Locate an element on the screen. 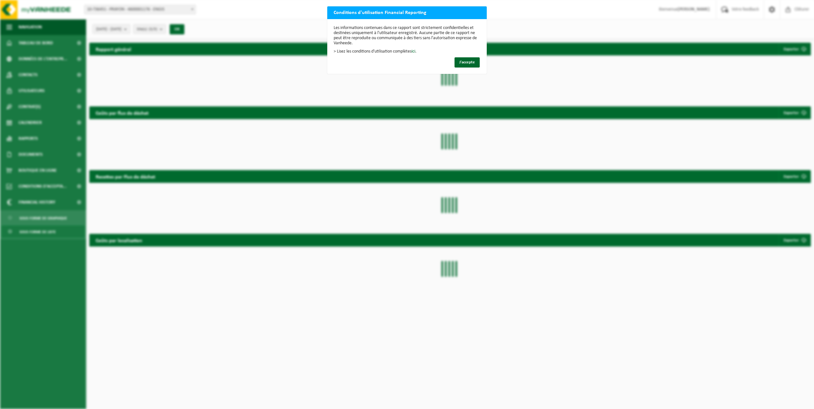  span: J'accepte is located at coordinates (467, 62).